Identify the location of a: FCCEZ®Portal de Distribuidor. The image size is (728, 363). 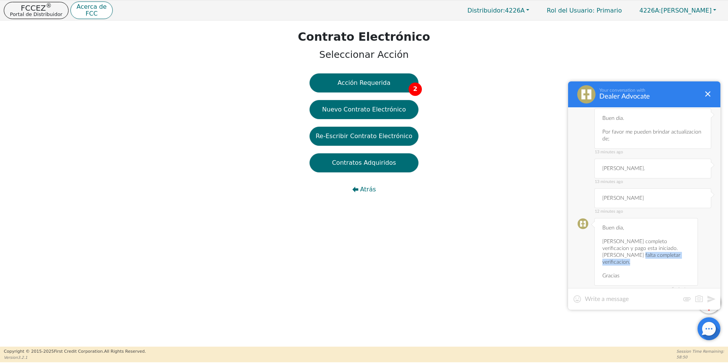
(36, 10).